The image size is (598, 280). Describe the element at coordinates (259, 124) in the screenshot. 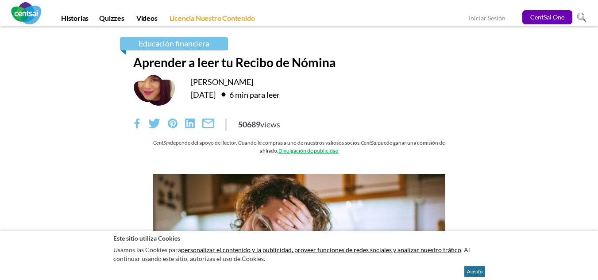

I see `div: 50689` at that location.